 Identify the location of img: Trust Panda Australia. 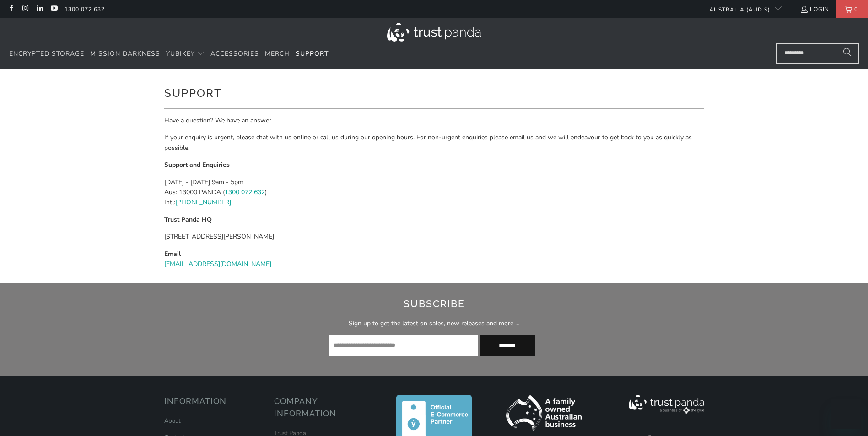
(434, 32).